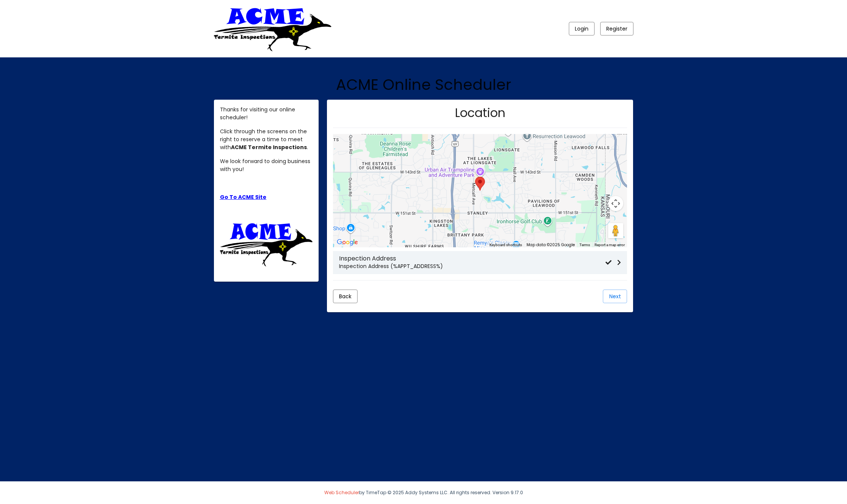 The height and width of the screenshot is (504, 847). Describe the element at coordinates (616, 29) in the screenshot. I see `button: Register` at that location.